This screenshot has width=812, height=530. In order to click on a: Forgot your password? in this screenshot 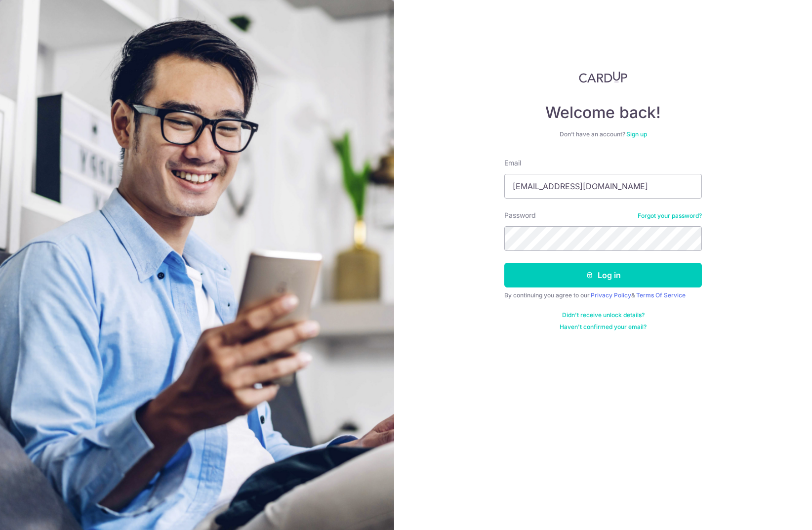, I will do `click(670, 216)`.